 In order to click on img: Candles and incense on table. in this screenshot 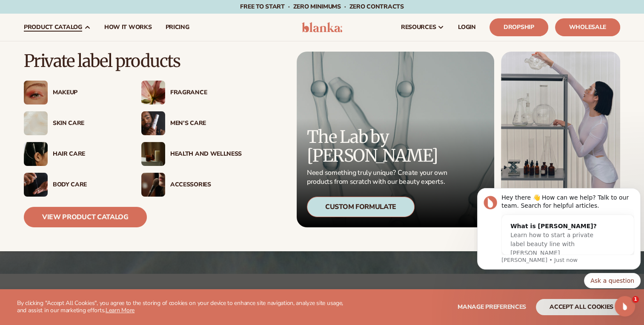, I will do `click(154, 154)`.